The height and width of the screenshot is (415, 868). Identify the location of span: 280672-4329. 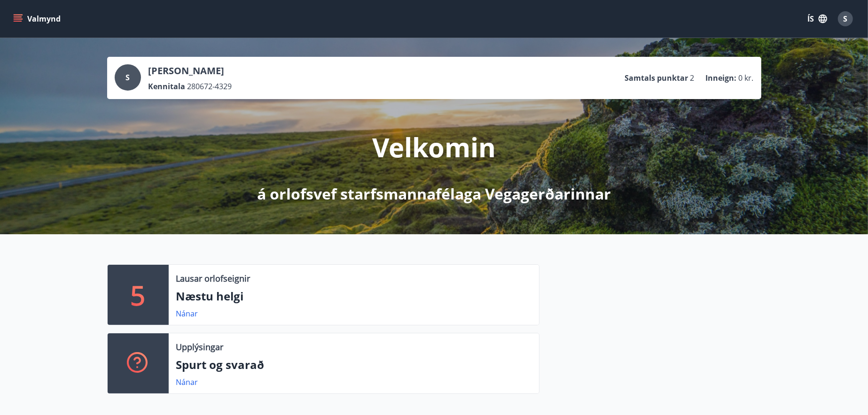
(209, 86).